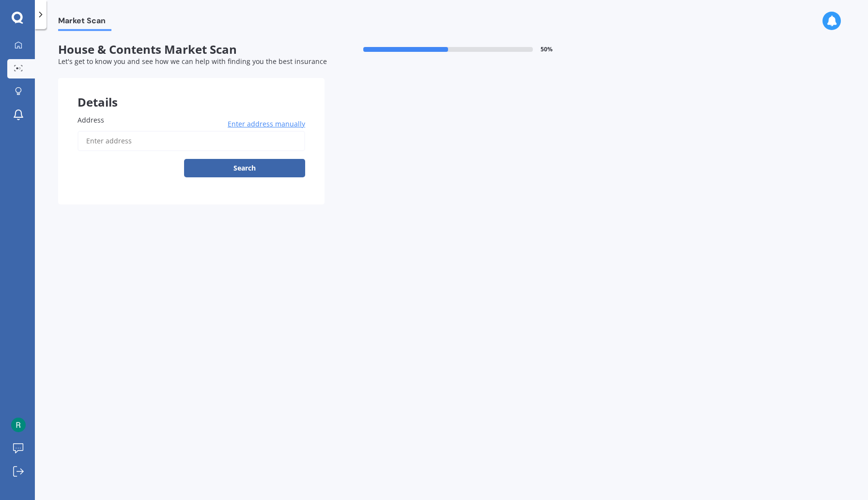 This screenshot has height=500, width=868. Describe the element at coordinates (85, 23) in the screenshot. I see `span: Market Scan` at that location.